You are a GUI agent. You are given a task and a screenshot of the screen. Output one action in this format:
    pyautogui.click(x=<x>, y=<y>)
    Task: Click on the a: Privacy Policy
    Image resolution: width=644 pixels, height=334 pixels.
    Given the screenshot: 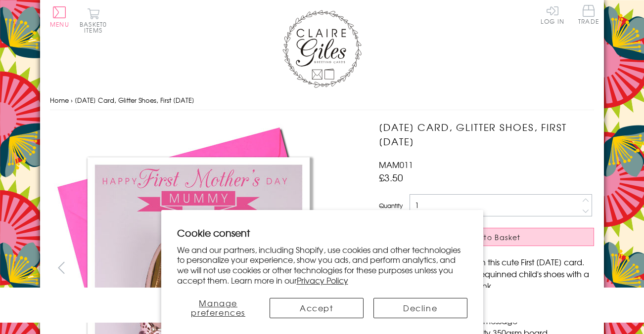 What is the action you would take?
    pyautogui.click(x=323, y=280)
    